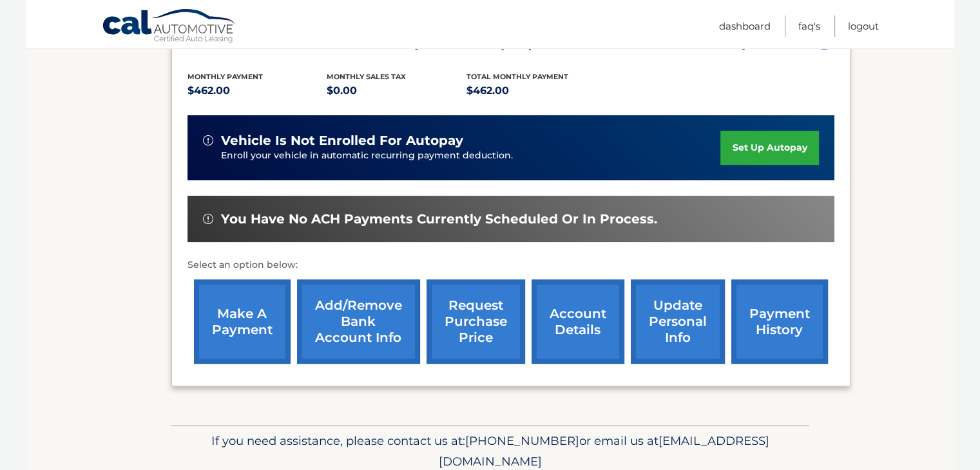  Describe the element at coordinates (170, 27) in the screenshot. I see `a: Cal Automotive` at that location.